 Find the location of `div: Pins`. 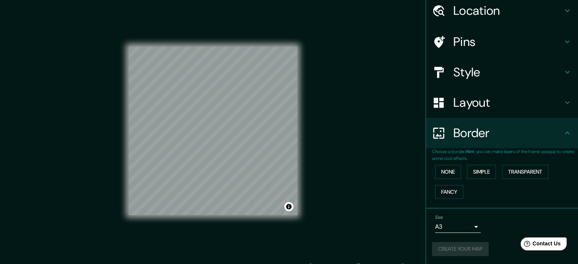

div: Pins is located at coordinates (502, 42).